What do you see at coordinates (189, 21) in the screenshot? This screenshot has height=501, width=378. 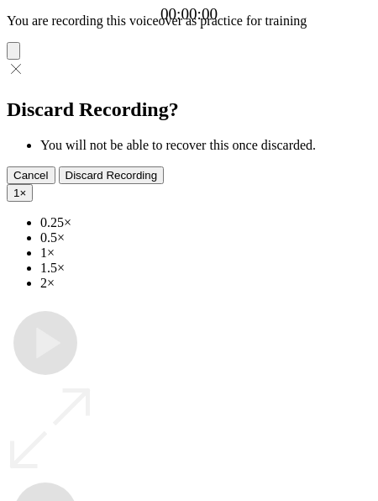 I see `p: You are recording this voiceover as practice for training` at bounding box center [189, 21].